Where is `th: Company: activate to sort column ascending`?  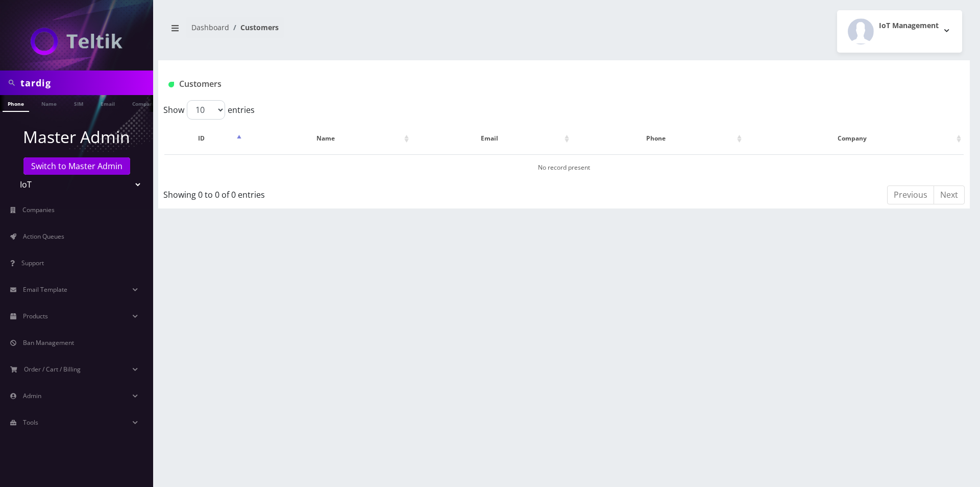 th: Company: activate to sort column ascending is located at coordinates (855, 139).